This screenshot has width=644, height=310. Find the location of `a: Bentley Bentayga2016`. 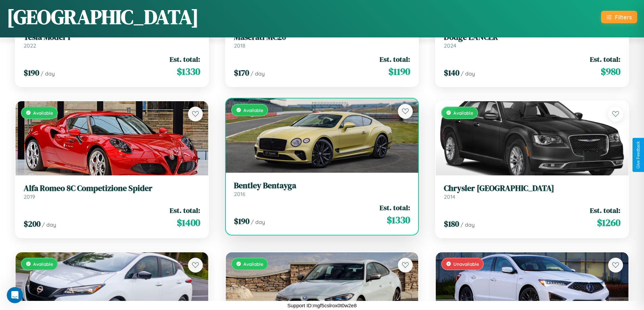

a: Bentley Bentayga2016 is located at coordinates (322, 189).